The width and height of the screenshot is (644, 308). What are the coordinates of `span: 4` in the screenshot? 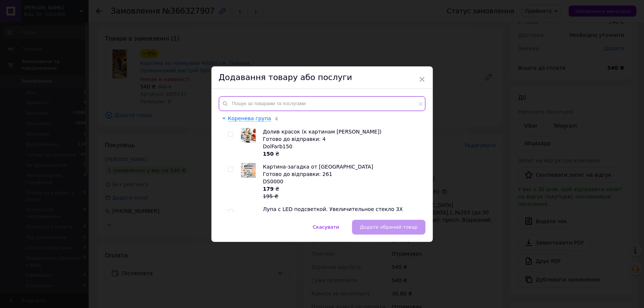 It's located at (274, 119).